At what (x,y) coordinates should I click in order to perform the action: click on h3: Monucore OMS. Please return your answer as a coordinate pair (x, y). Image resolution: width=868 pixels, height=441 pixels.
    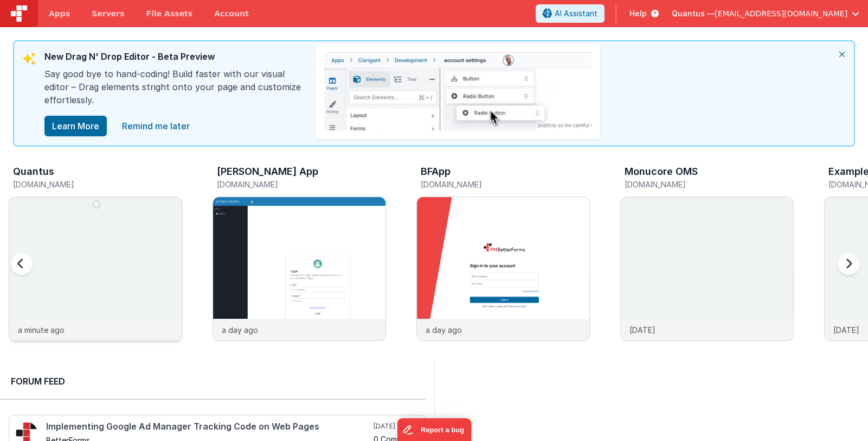
    Looking at the image, I should click on (661, 172).